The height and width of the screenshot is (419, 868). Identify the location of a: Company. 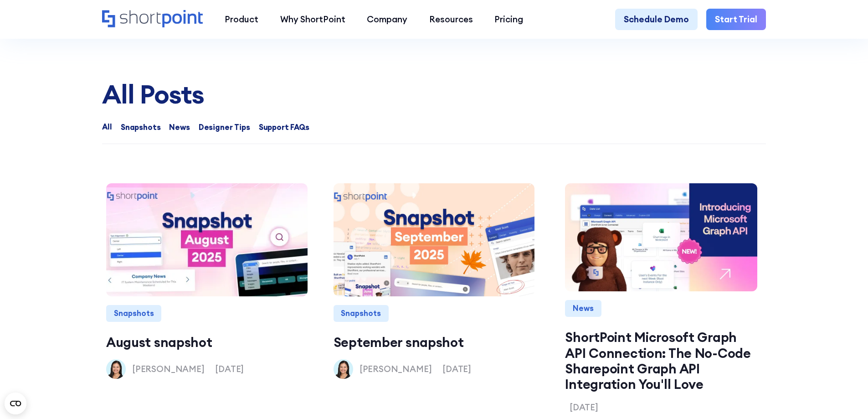
(387, 20).